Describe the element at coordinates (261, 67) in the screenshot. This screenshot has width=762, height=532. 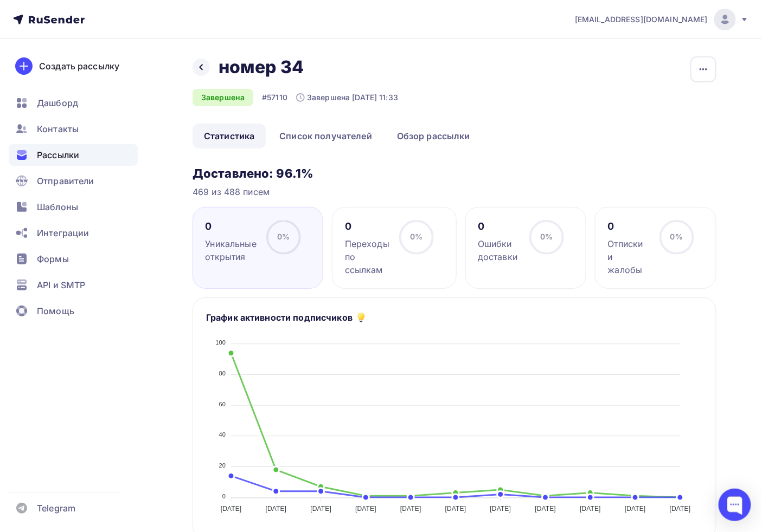
I see `h2: номер 34` at that location.